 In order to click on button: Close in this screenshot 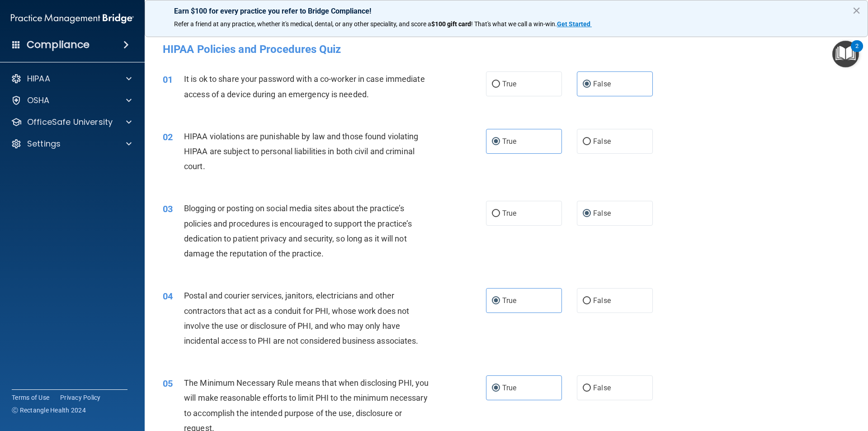, I will do `click(857, 11)`.